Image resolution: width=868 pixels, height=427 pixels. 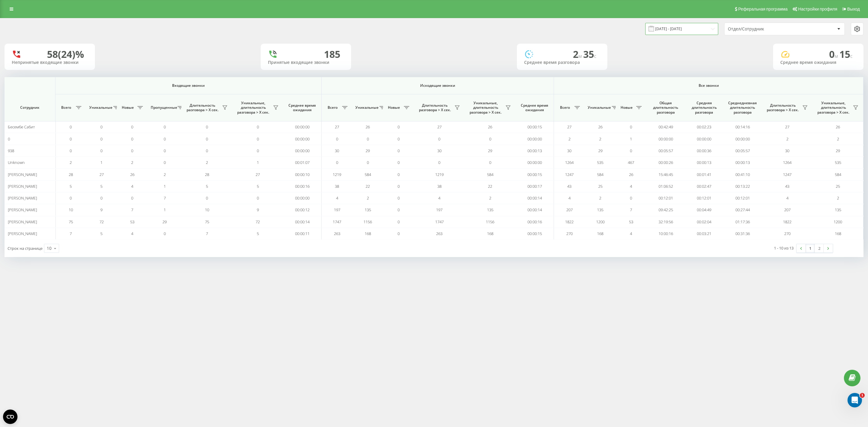 I want to click on td: 10:00:16, so click(x=666, y=233).